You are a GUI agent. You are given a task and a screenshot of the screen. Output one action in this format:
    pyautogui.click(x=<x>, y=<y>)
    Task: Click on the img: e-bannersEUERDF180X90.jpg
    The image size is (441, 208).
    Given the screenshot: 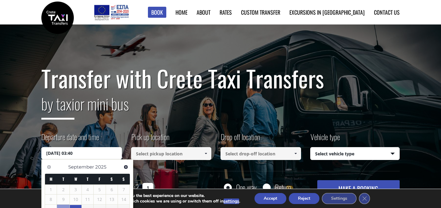 What is the action you would take?
    pyautogui.click(x=111, y=12)
    